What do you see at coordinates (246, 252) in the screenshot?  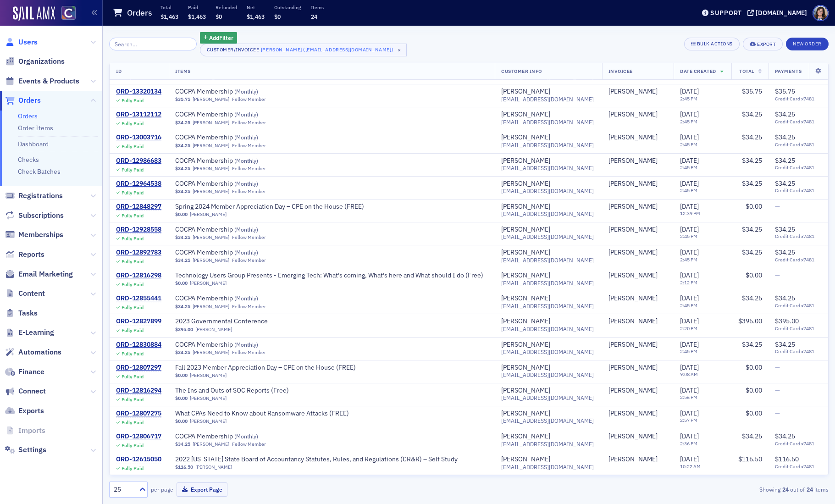 I see `span: ( Monthly )` at bounding box center [246, 252].